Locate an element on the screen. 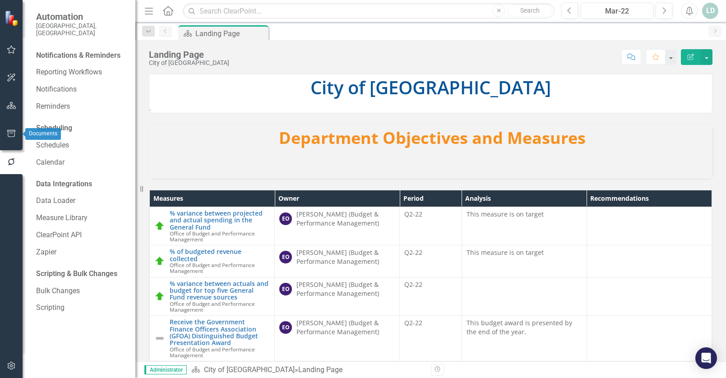 This screenshot has width=726, height=378. a: Measure Library is located at coordinates (81, 218).